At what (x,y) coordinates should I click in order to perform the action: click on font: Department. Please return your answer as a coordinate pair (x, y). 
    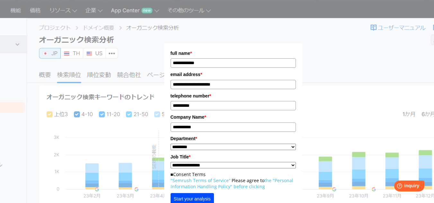
    Looking at the image, I should click on (183, 139).